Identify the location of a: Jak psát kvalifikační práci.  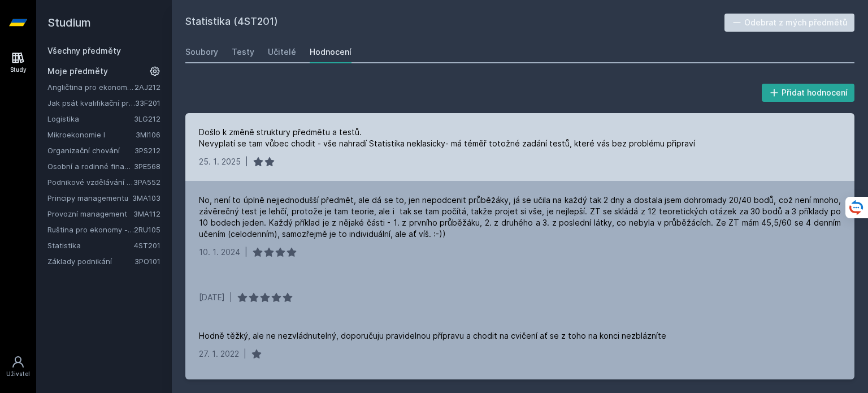
(91, 103).